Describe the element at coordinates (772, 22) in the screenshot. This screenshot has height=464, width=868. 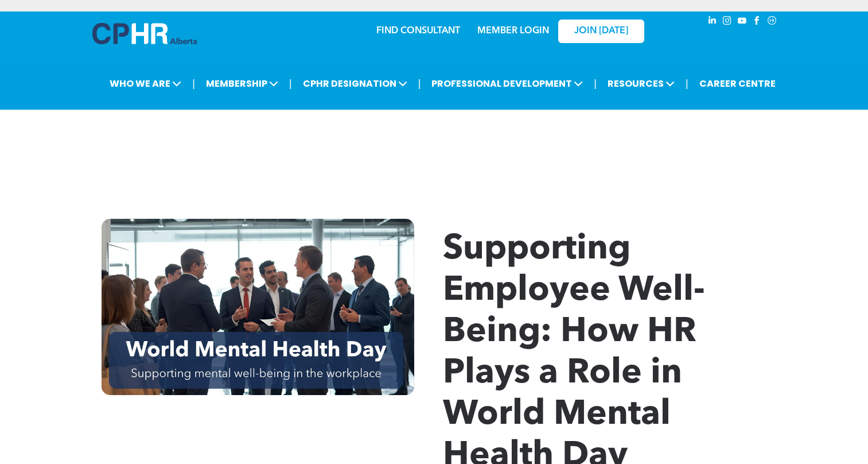
I see `a: Social network` at that location.